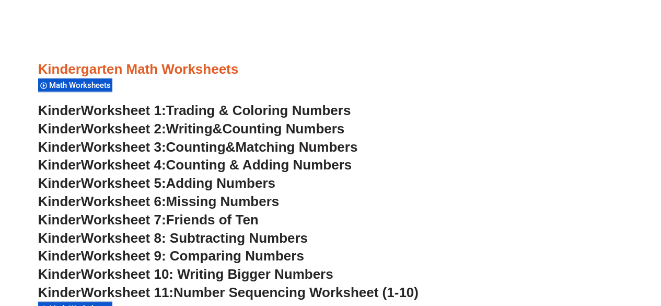 The width and height of the screenshot is (661, 306). I want to click on div: Chat Widget, so click(574, 247).